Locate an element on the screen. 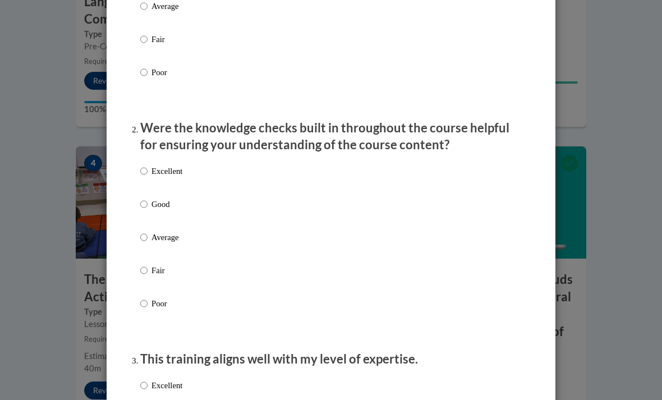 The width and height of the screenshot is (662, 400). p: This training aligns well with my level of expertise. is located at coordinates (331, 359).